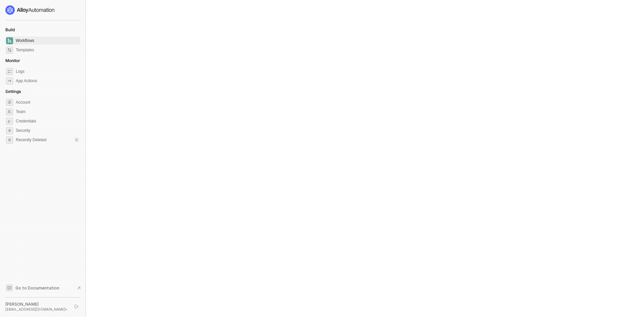 The width and height of the screenshot is (644, 317). Describe the element at coordinates (10, 30) in the screenshot. I see `span: Build` at that location.